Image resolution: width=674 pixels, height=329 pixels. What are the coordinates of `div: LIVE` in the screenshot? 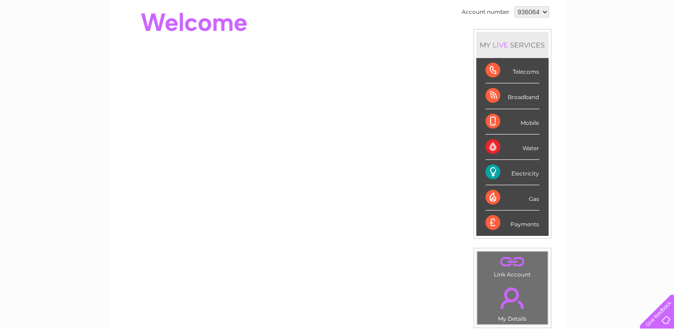 It's located at (501, 45).